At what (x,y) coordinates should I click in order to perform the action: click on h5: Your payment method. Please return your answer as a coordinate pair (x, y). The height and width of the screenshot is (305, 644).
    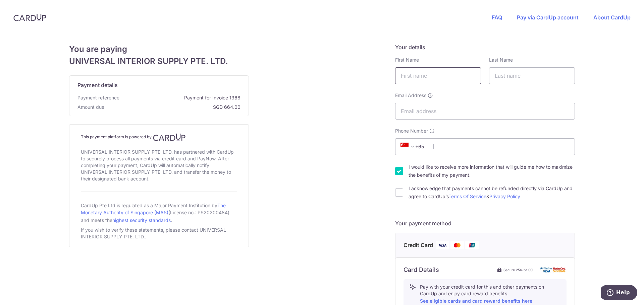
    Looking at the image, I should click on (485, 223).